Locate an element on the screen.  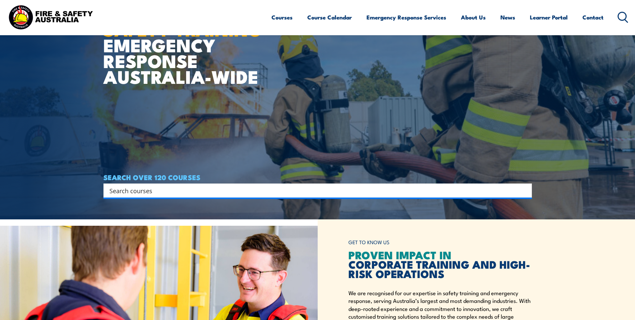
a: About Us is located at coordinates (474, 17).